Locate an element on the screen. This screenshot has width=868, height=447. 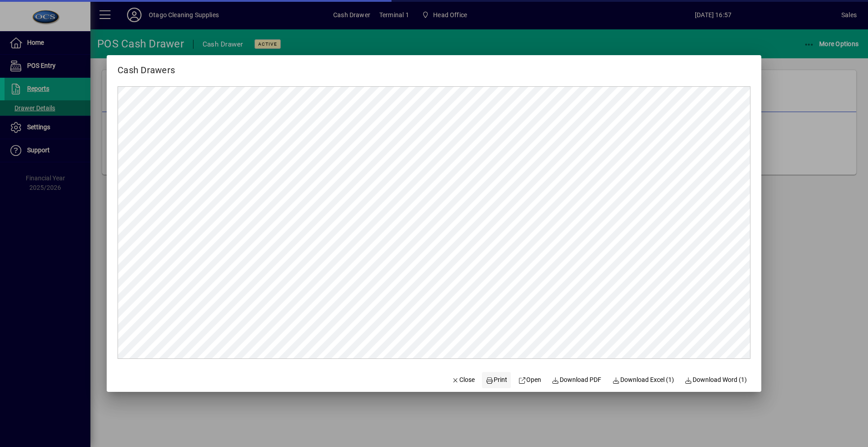
a: Open is located at coordinates (529, 380).